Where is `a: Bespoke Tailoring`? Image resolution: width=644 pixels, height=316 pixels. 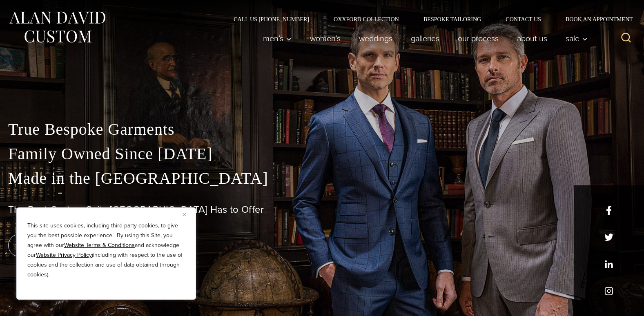 a: Bespoke Tailoring is located at coordinates (452, 19).